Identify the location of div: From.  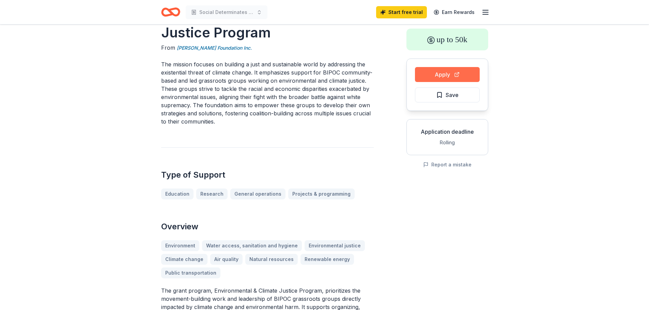
(267, 48).